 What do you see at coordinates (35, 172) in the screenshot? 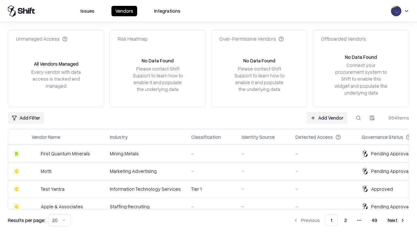
I see `img: Motti` at bounding box center [35, 172].